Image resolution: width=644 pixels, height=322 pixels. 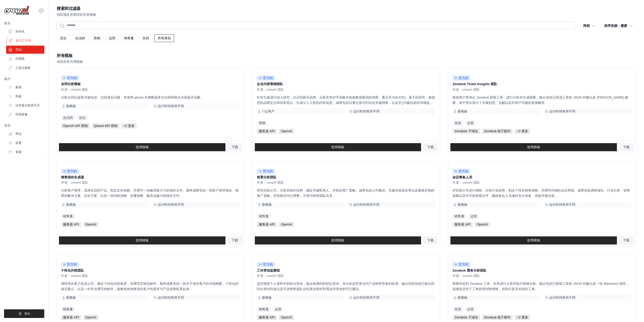 I want to click on font: 登出, so click(x=27, y=313).